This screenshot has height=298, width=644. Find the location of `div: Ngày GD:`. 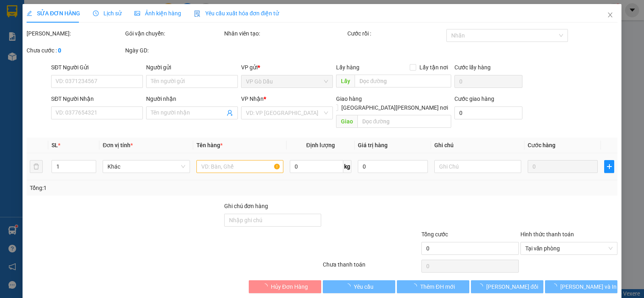

div: Ngày GD: is located at coordinates (174, 51).